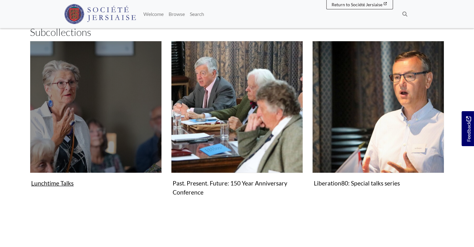 The width and height of the screenshot is (474, 247). I want to click on span: Feedback, so click(469, 129).